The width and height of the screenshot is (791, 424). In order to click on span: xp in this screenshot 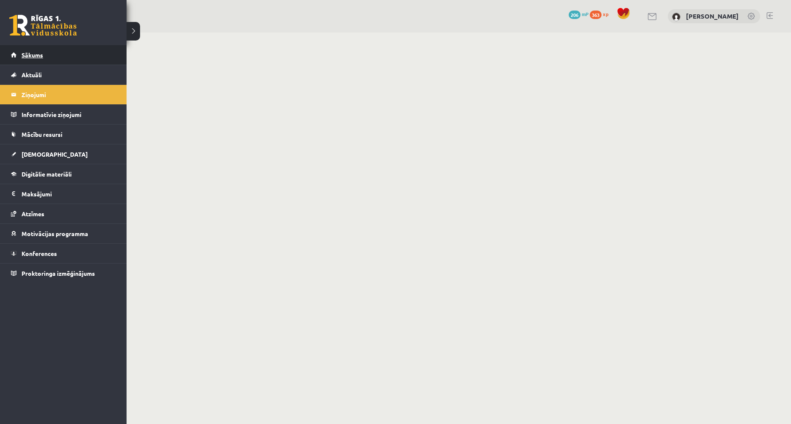, I will do `click(606, 14)`.